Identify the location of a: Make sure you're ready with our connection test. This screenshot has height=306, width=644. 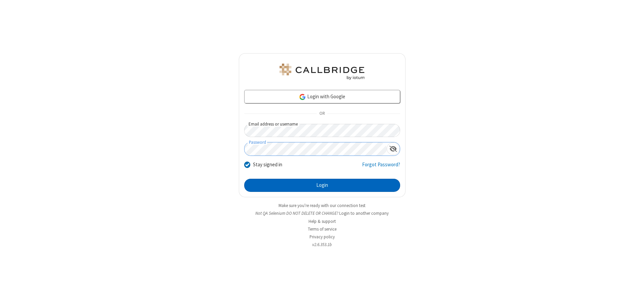
(322, 205).